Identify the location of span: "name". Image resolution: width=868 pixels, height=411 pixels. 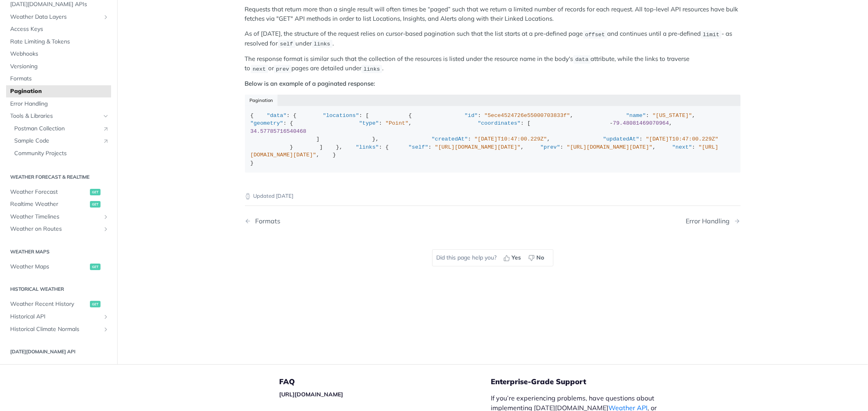
(636, 115).